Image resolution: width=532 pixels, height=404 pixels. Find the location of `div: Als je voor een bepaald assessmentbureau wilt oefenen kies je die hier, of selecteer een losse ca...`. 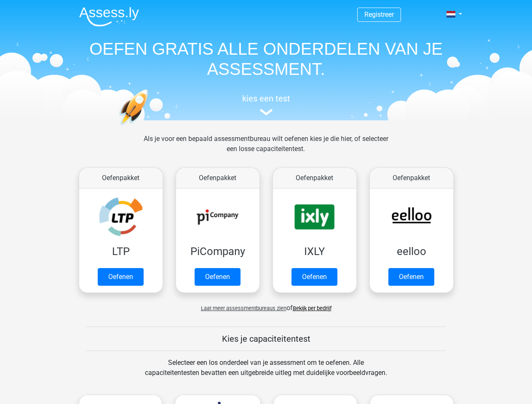

div: Als je voor een bepaald assessmentbureau wilt oefenen kies je die hier, of selecteer een losse ca... is located at coordinates (266, 149).